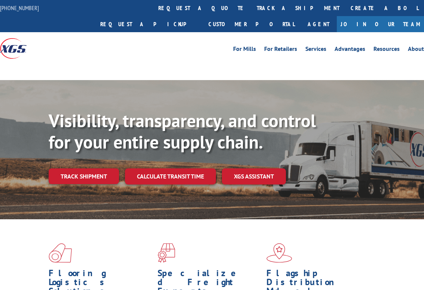 The width and height of the screenshot is (424, 290). What do you see at coordinates (416, 50) in the screenshot?
I see `a: About` at bounding box center [416, 50].